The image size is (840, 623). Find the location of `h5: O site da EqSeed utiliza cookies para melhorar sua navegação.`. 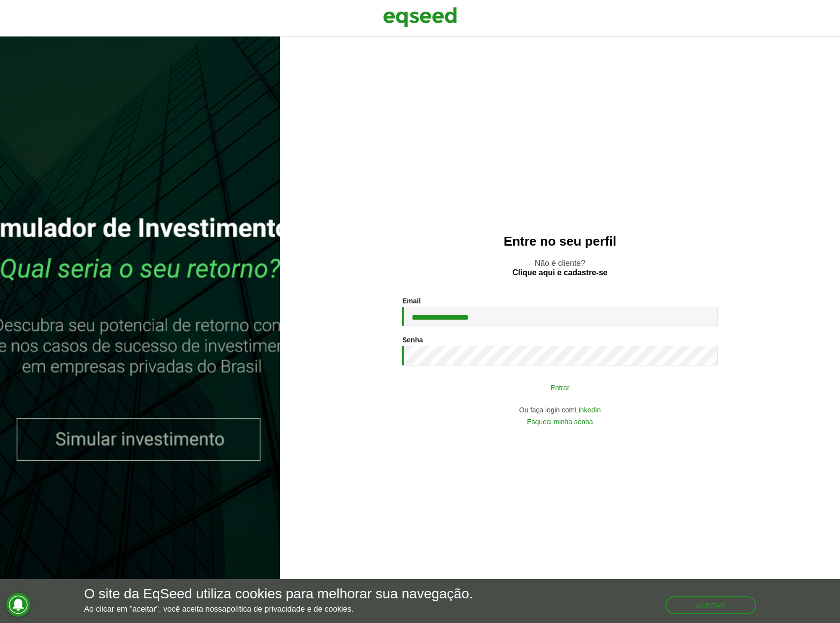

h5: O site da EqSeed utiliza cookies para melhorar sua navegação. is located at coordinates (278, 594).